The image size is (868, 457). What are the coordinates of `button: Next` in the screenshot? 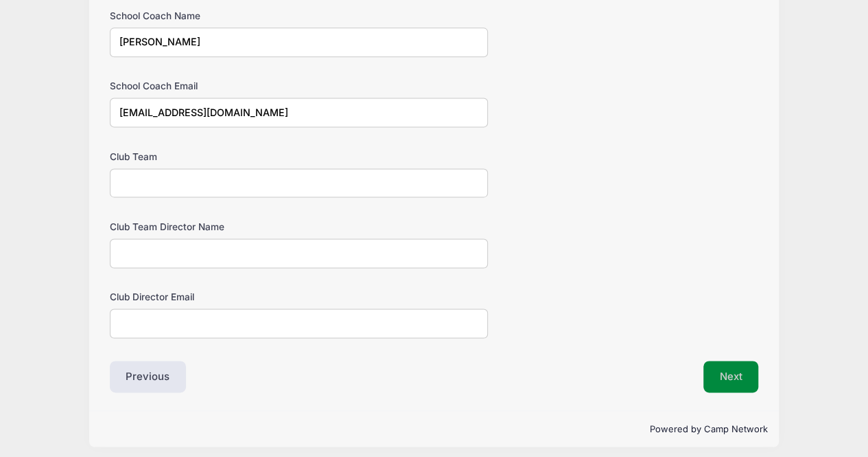 It's located at (731, 377).